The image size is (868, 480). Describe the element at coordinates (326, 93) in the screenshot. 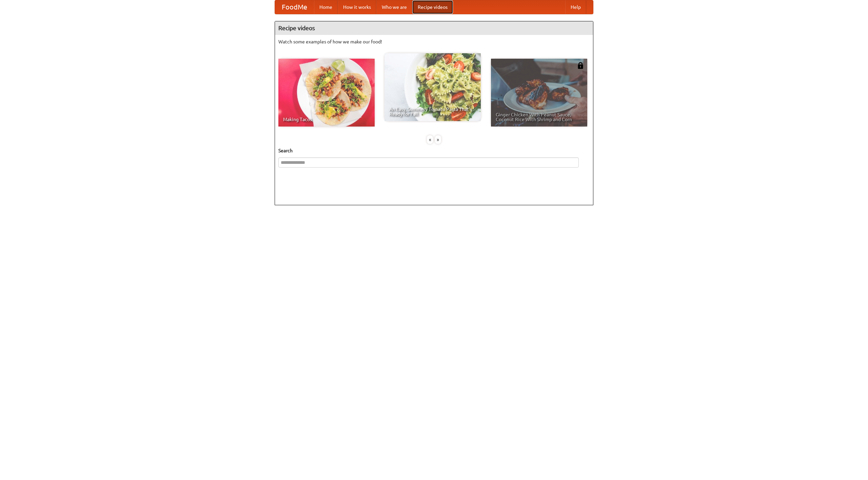

I see `a: Making Tacos` at that location.